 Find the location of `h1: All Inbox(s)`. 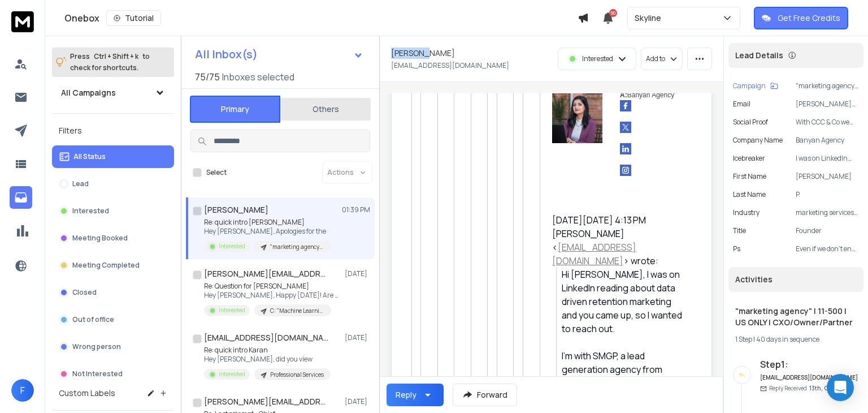

h1: All Inbox(s) is located at coordinates (226, 54).